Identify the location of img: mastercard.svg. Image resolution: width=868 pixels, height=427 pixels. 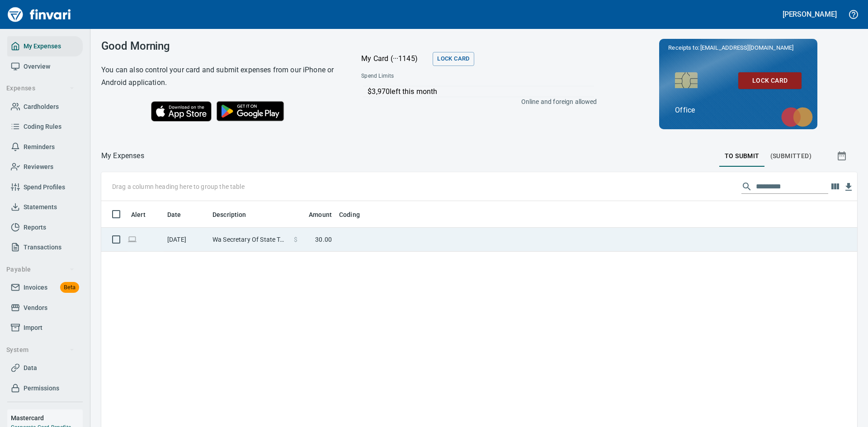
(797, 117).